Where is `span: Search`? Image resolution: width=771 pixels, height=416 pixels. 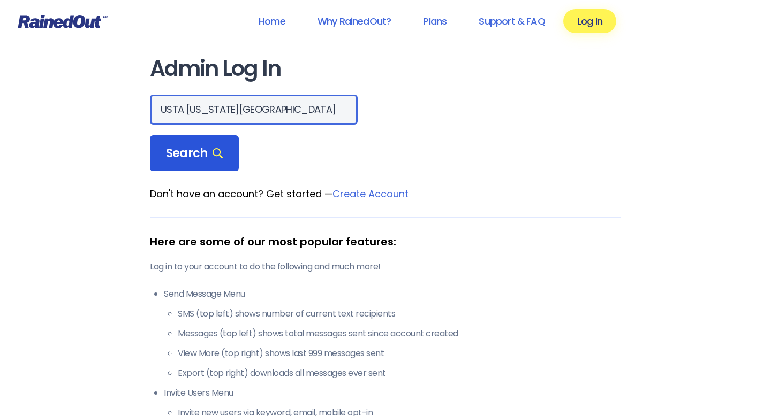
span: Search is located at coordinates (194, 154).